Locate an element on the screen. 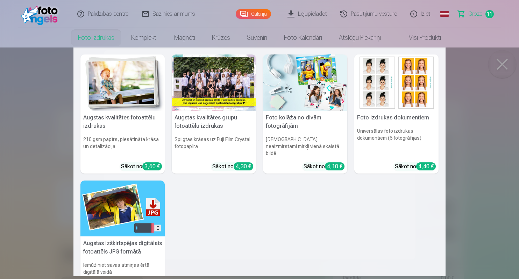 The width and height of the screenshot is (519, 279). div: 3,60 € is located at coordinates (152, 166).